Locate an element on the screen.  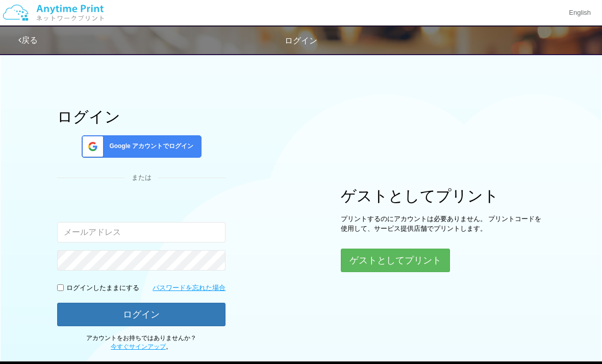
span: ログイン is located at coordinates (301, 40).